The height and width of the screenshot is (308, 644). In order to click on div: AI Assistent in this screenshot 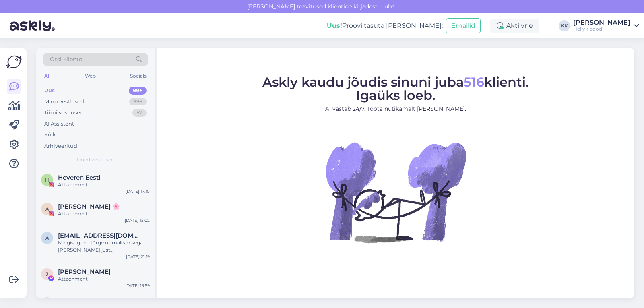, I will do `click(59, 124)`.